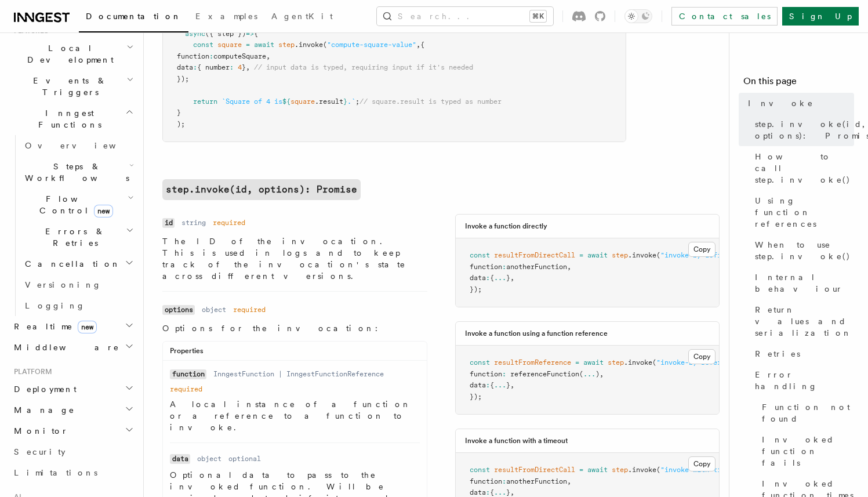  Describe the element at coordinates (804, 381) in the screenshot. I see `span: Error handling` at that location.